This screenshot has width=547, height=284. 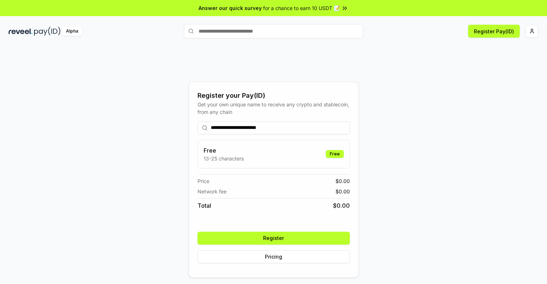 I want to click on span: Answer our quick survey, so click(x=230, y=8).